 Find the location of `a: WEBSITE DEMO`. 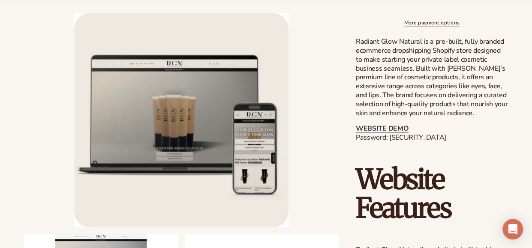

a: WEBSITE DEMO is located at coordinates (382, 129).